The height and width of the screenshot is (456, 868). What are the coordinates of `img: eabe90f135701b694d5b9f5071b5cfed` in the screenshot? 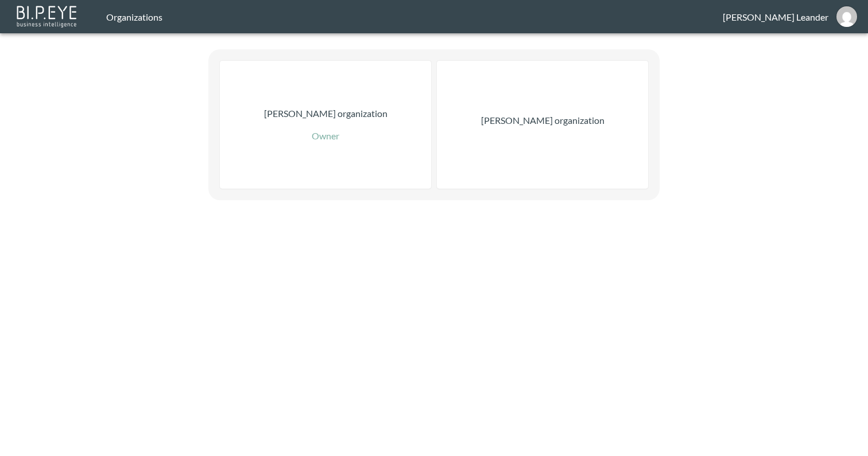 It's located at (847, 16).